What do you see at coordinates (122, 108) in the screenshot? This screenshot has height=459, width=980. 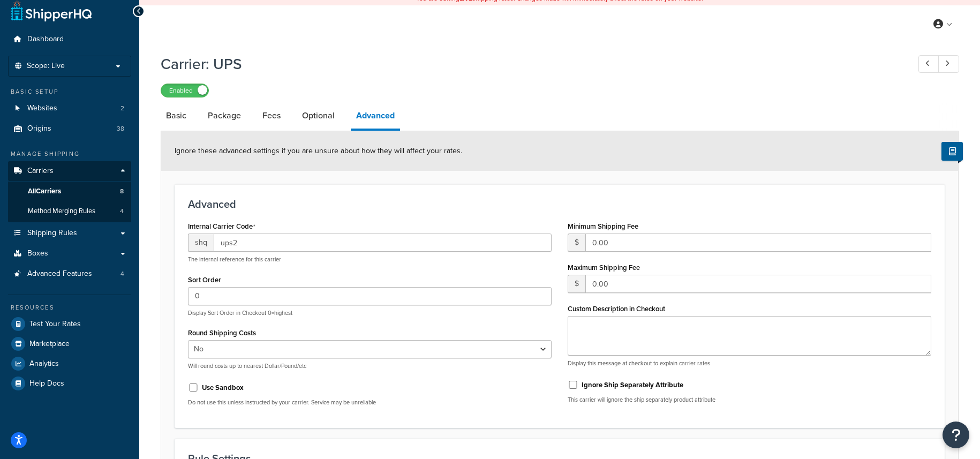 I see `span: 2` at bounding box center [122, 108].